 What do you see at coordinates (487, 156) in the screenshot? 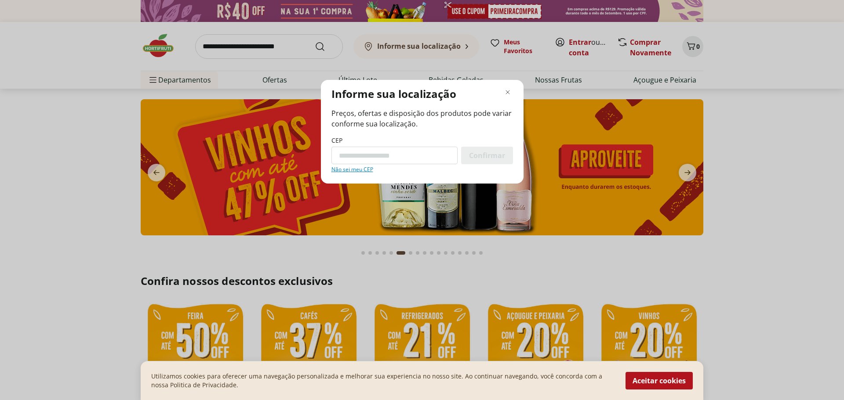
I see `button: Confirmar` at bounding box center [487, 156].